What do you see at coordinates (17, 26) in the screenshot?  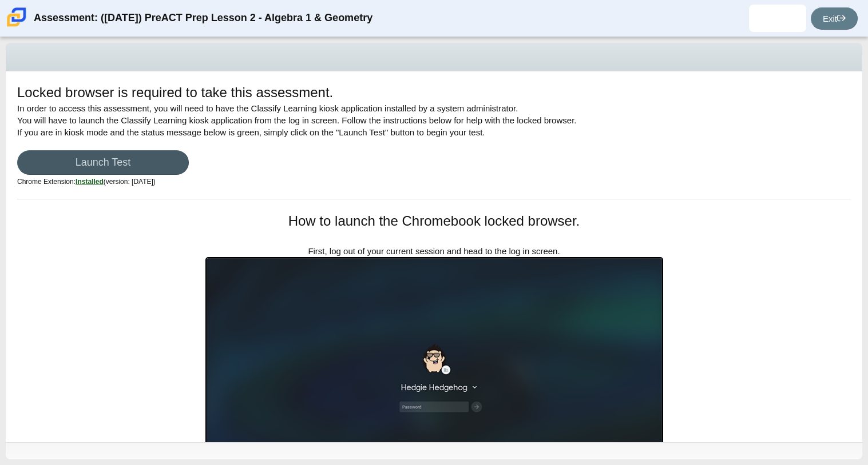 I see `a: Carmen School of Science & Technology` at bounding box center [17, 26].